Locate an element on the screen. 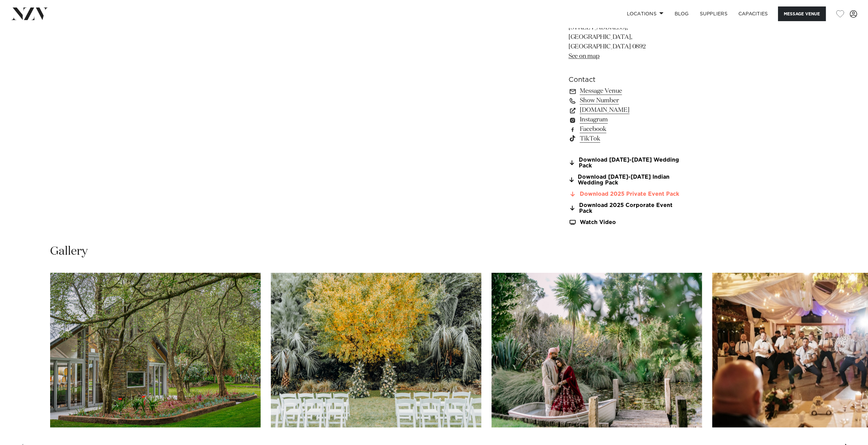  a: BLOG is located at coordinates (681, 14).